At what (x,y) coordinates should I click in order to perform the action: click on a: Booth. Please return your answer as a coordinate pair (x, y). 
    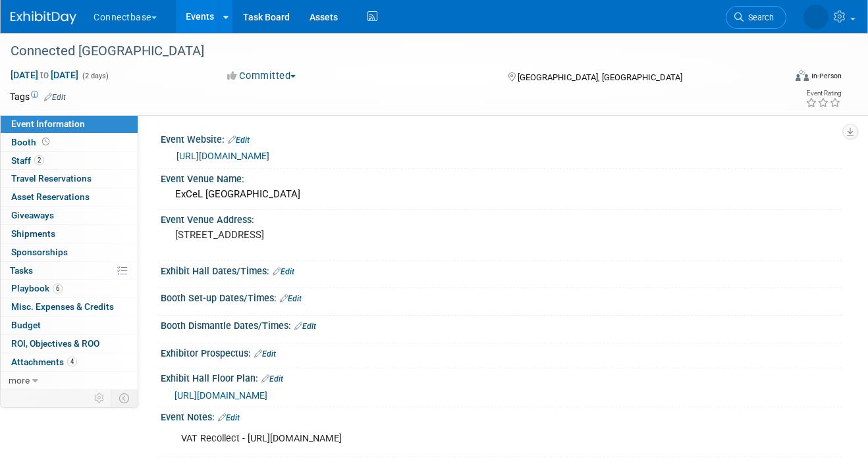
    Looking at the image, I should click on (69, 142).